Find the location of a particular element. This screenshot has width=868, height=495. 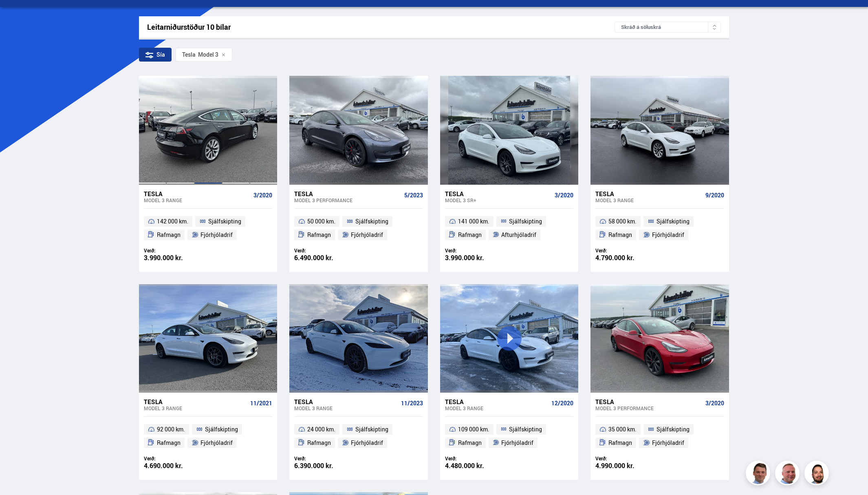

a: Tesla Model 3 RANGE 11/2023 24 000 km. Sjálfskipting Rafmagn Fjórhjóladrif Verð: 6.390.000 kr. is located at coordinates (359, 437).